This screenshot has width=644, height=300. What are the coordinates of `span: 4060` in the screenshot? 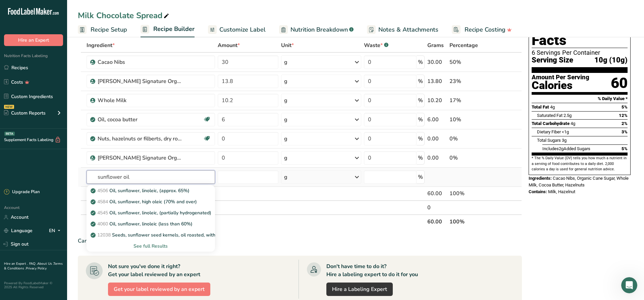 It's located at (102, 224).